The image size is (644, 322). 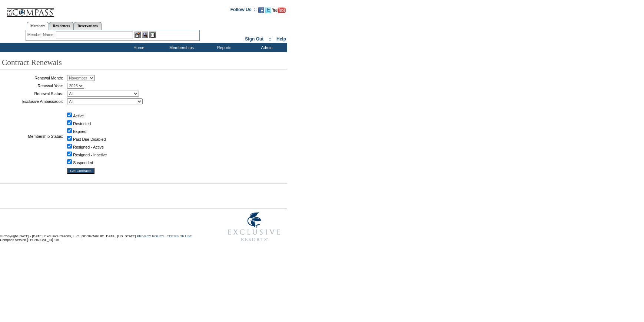 I want to click on a: Members, so click(x=38, y=26).